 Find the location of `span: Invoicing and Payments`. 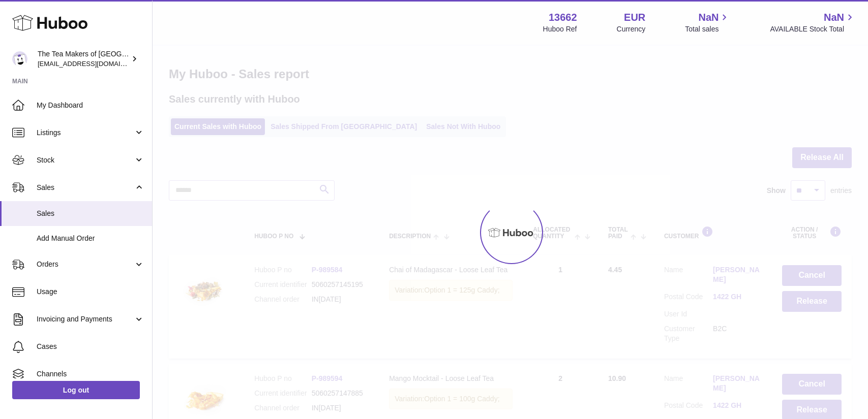

span: Invoicing and Payments is located at coordinates (85, 319).